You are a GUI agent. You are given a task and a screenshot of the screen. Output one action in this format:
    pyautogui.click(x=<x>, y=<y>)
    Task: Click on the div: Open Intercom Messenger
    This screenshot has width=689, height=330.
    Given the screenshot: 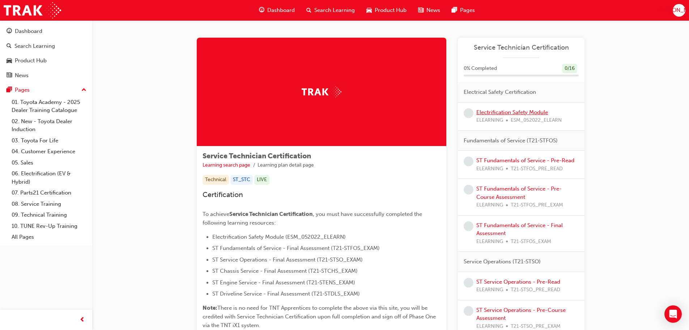 What is the action you would take?
    pyautogui.click(x=673, y=314)
    